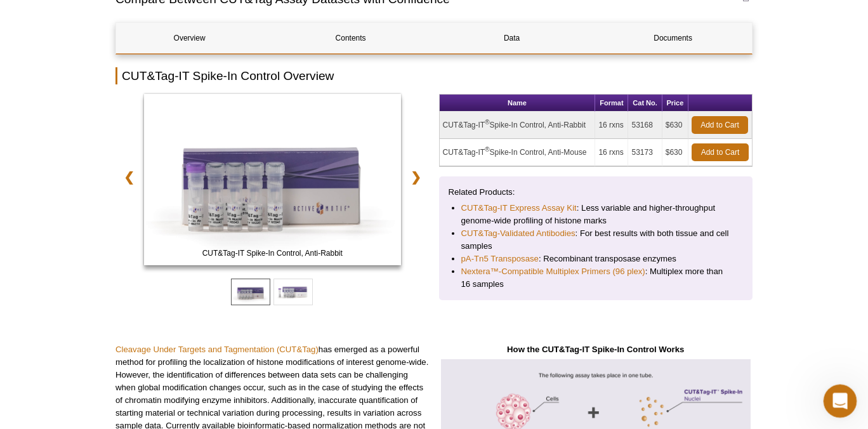 This screenshot has width=868, height=429. Describe the element at coordinates (596, 193) in the screenshot. I see `p: Related Products:` at that location.